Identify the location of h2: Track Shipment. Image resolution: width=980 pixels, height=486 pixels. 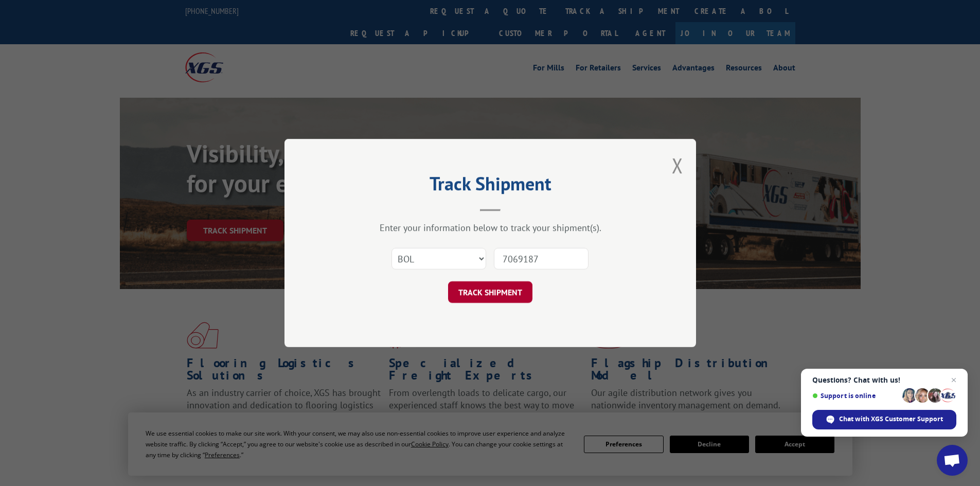
(490, 186).